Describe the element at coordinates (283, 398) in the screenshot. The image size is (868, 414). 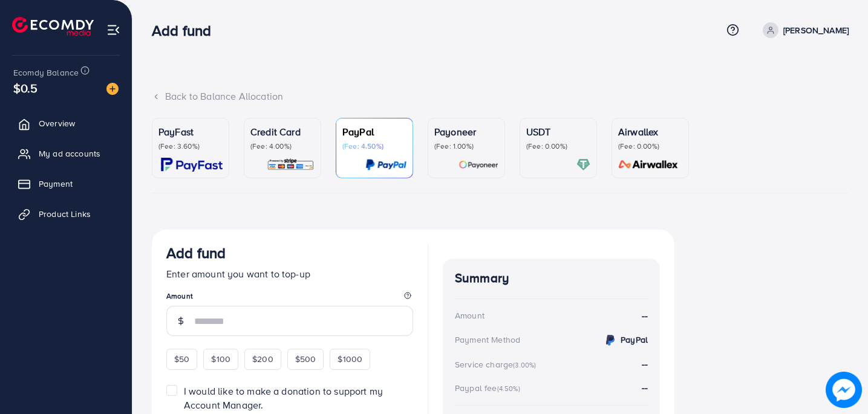
I see `span: I would like to make a donation to support my Account Manager.` at that location.